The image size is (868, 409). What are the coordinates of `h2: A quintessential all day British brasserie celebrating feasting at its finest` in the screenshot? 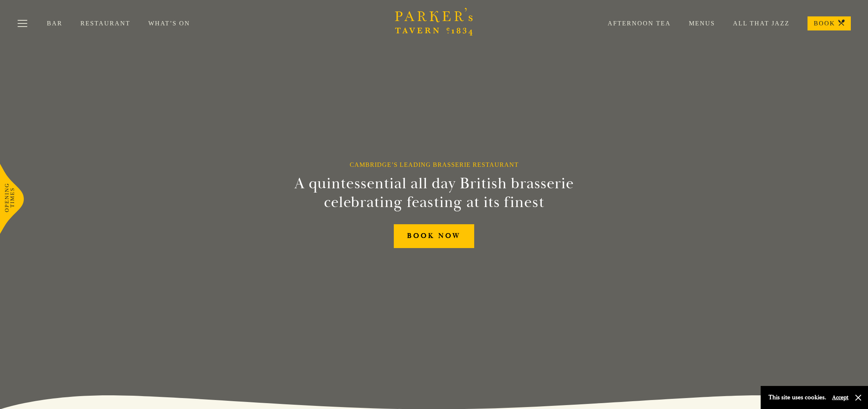 It's located at (434, 193).